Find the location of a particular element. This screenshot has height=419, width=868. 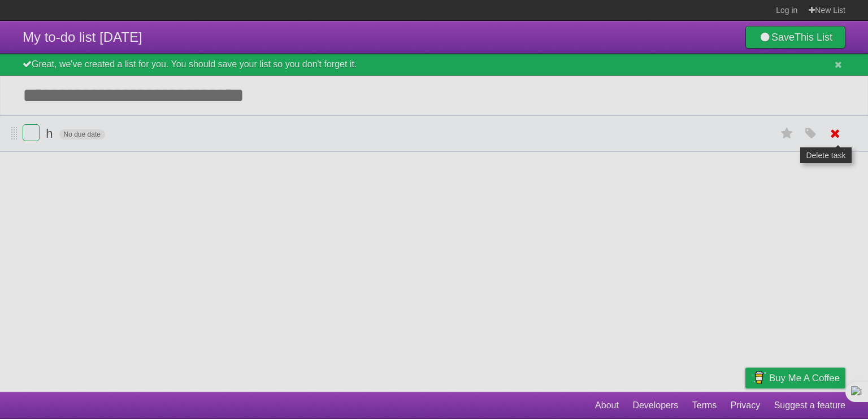

img: Buy me a coffee is located at coordinates (758, 378).